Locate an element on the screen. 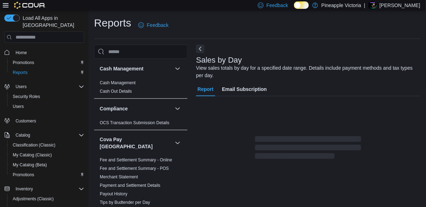 Image resolution: width=426 pixels, height=207 pixels. h3: Sales by Day is located at coordinates (219, 60).